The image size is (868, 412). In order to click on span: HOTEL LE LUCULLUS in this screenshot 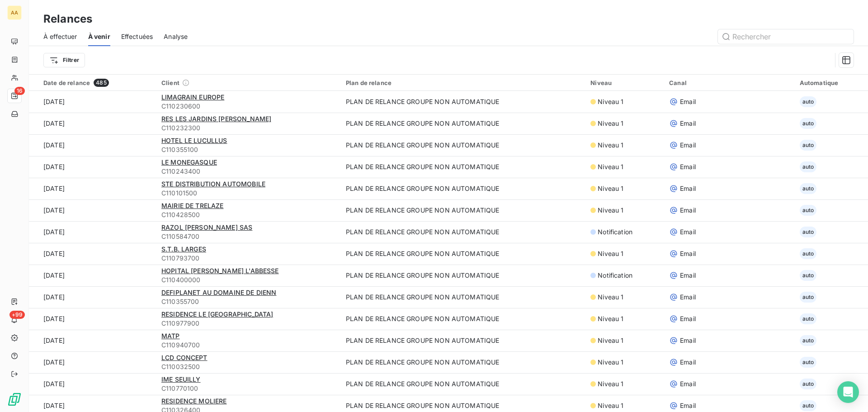, I will do `click(194, 140)`.